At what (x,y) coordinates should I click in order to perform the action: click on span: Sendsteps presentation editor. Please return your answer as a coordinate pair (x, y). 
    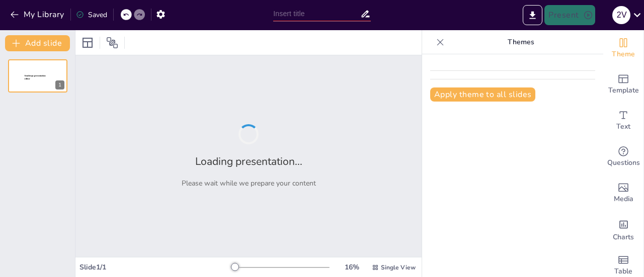
    Looking at the image, I should click on (35, 77).